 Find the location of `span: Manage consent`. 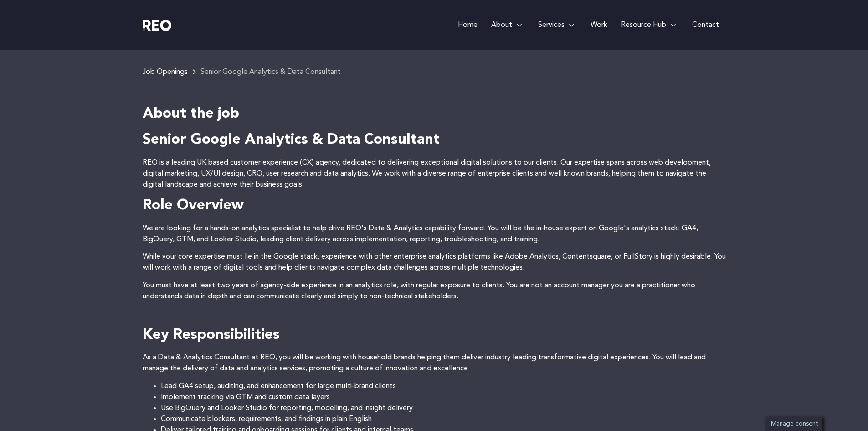

span: Manage consent is located at coordinates (794, 424).